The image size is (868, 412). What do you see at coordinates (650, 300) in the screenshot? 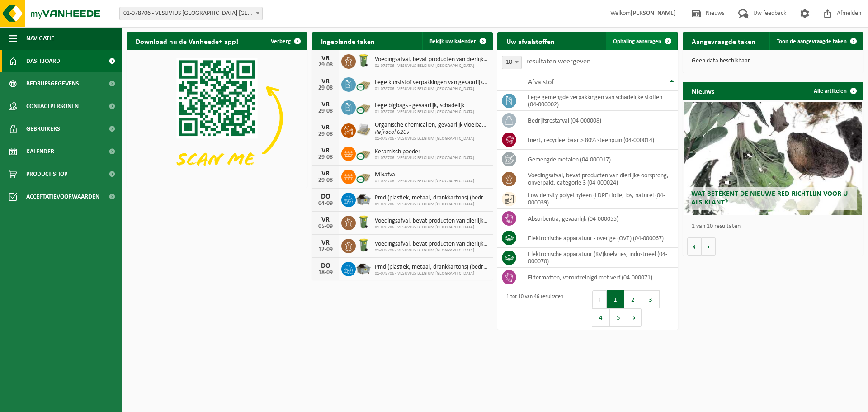
I see `button: 3` at bounding box center [650, 300].